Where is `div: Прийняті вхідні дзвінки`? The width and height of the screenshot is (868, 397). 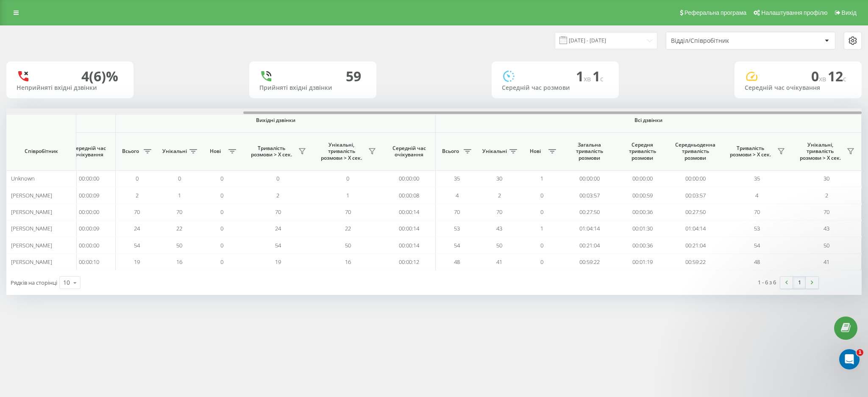
div: Прийняті вхідні дзвінки is located at coordinates (312, 88).